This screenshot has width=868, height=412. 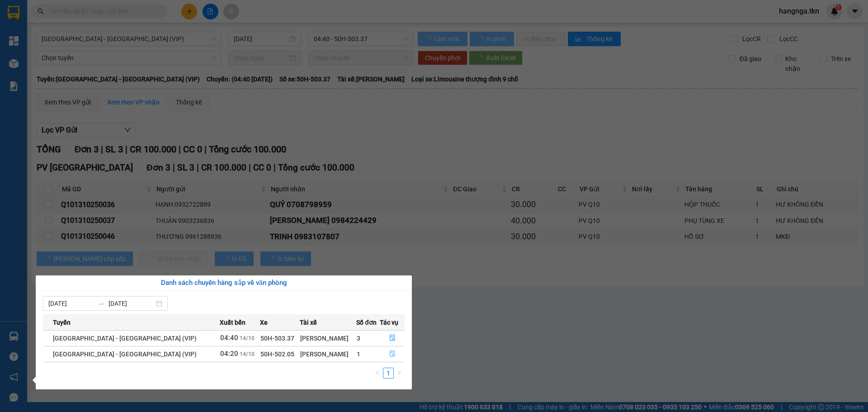 What do you see at coordinates (377, 373) in the screenshot?
I see `li: Previous Page` at bounding box center [377, 373].